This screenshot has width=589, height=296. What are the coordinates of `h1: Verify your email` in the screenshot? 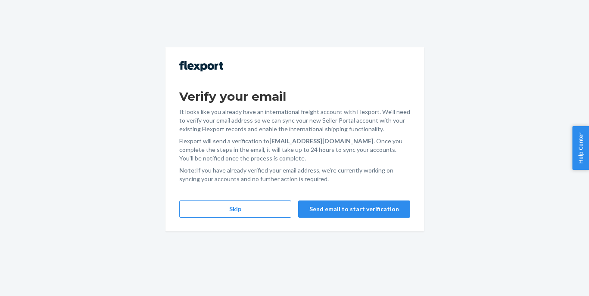 It's located at (295, 96).